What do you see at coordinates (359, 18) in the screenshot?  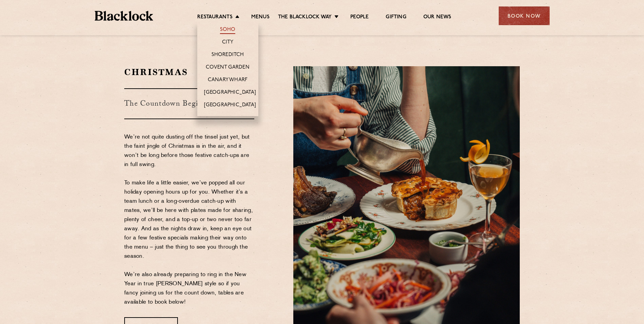 I see `a: People` at bounding box center [359, 18].